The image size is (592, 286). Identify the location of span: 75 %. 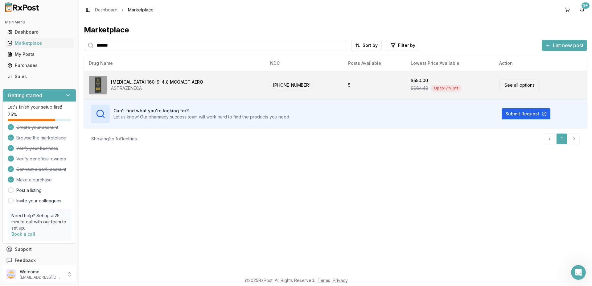
(12, 114).